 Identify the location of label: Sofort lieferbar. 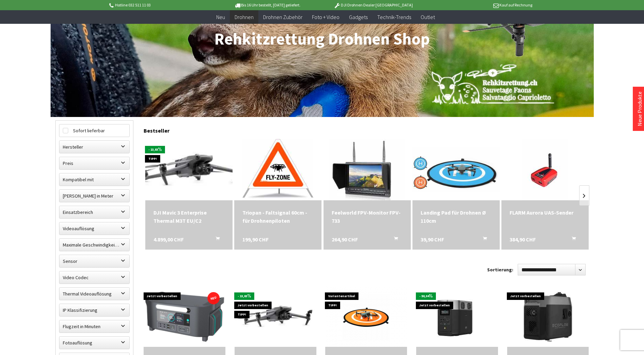
(95, 130).